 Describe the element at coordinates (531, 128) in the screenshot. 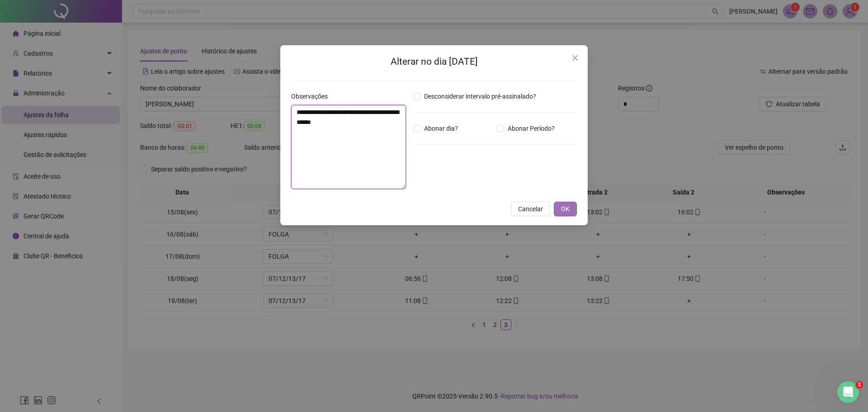

I see `span: Abonar Período?` at that location.